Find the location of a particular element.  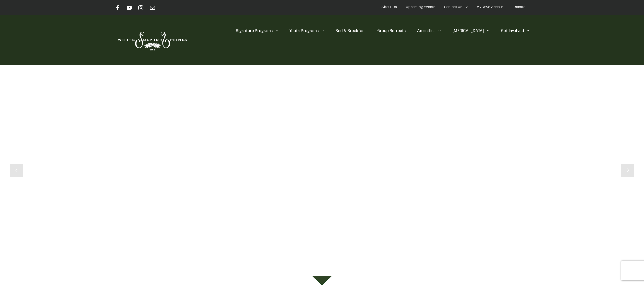

a: Signature Programs is located at coordinates (257, 31).